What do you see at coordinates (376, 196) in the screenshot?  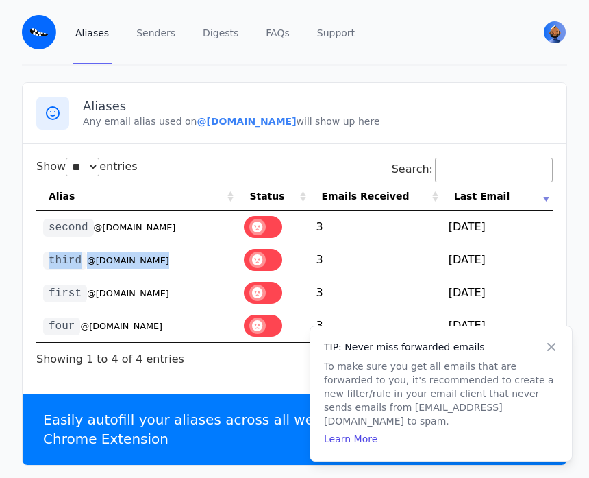 I see `th: Emails Received: activate to sort column ascending` at bounding box center [376, 196].